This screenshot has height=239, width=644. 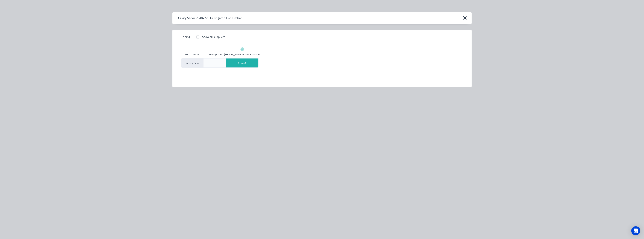 What do you see at coordinates (192, 55) in the screenshot?
I see `div: Xero Item #` at bounding box center [192, 55].